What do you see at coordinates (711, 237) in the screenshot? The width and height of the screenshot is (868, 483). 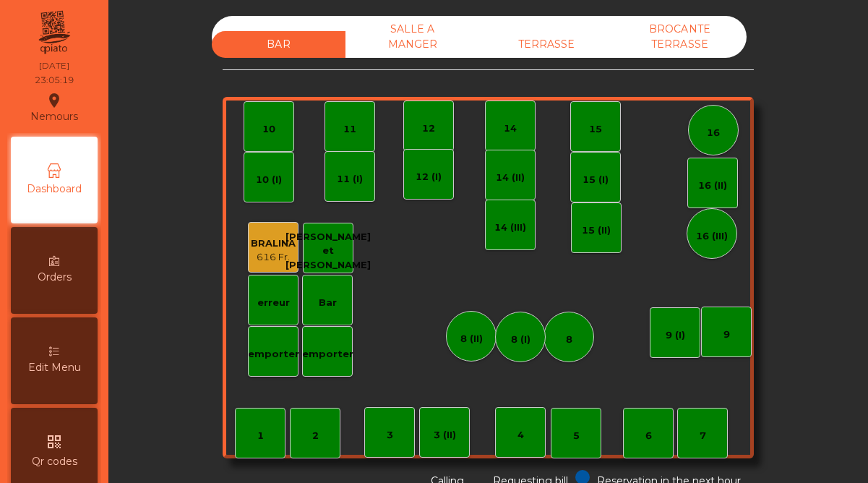 I see `div: 16 (III)` at bounding box center [711, 237].